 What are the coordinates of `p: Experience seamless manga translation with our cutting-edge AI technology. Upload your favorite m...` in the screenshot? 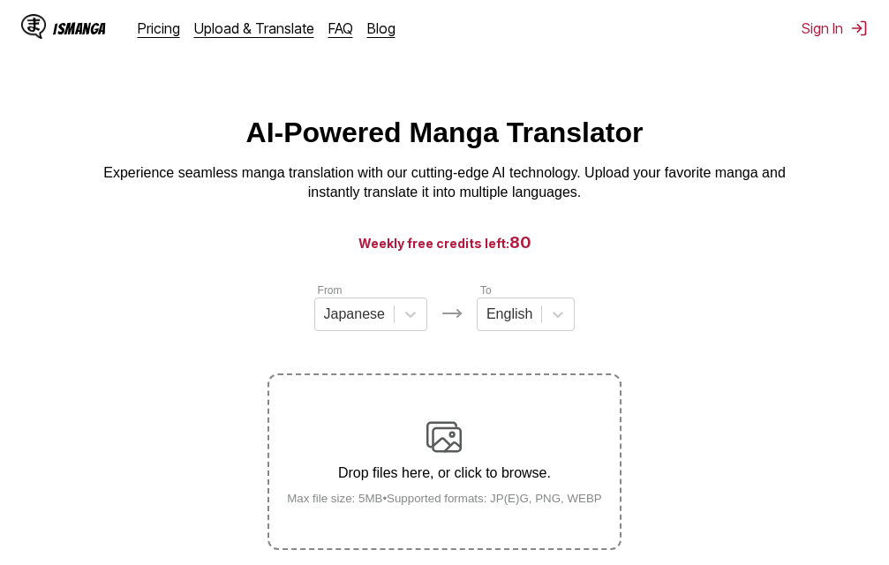 It's located at (445, 183).